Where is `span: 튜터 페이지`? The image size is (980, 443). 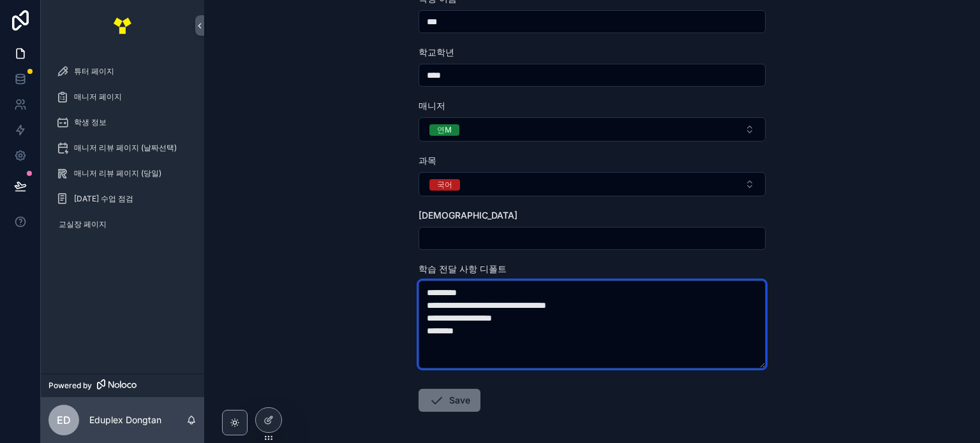 span: 튜터 페이지 is located at coordinates (94, 72).